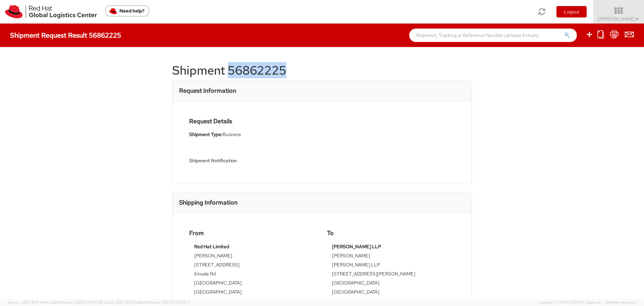 This screenshot has height=306, width=644. Describe the element at coordinates (391, 233) in the screenshot. I see `h4: To` at that location.